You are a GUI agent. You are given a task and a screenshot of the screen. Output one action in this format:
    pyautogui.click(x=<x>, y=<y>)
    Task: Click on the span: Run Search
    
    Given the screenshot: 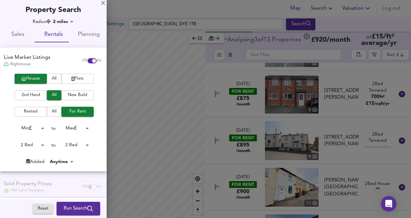 What is the action you would take?
    pyautogui.click(x=78, y=208)
    